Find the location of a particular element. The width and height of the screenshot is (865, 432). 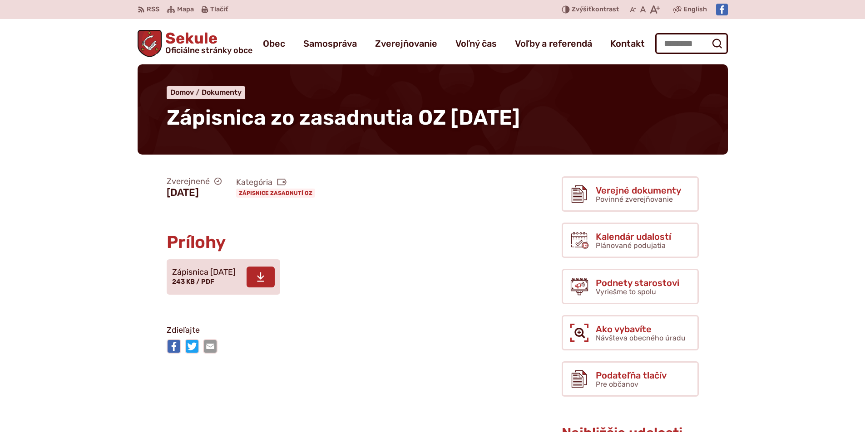

span: Voľby a referendá is located at coordinates (553, 44).